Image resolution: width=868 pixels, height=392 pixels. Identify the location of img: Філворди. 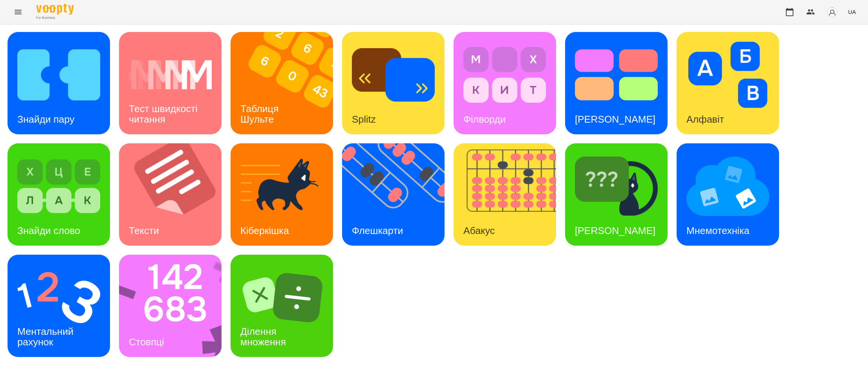
(504, 75).